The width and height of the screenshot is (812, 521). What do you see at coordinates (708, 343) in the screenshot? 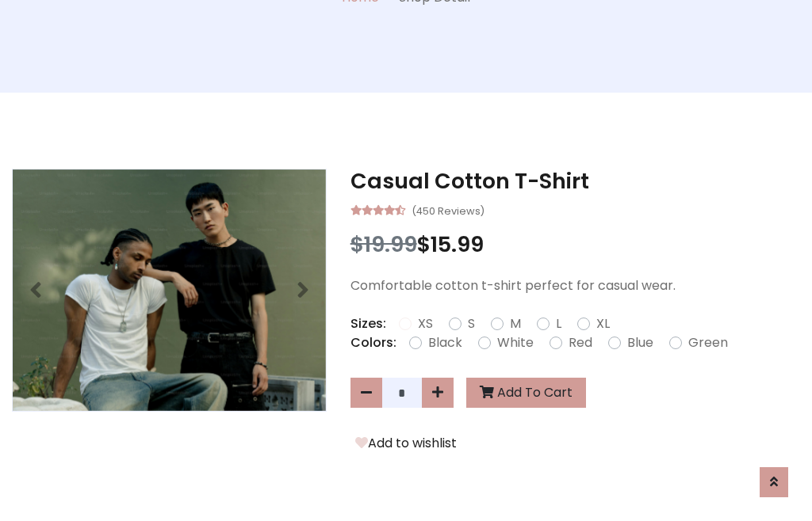
I see `label: Green` at bounding box center [708, 343].